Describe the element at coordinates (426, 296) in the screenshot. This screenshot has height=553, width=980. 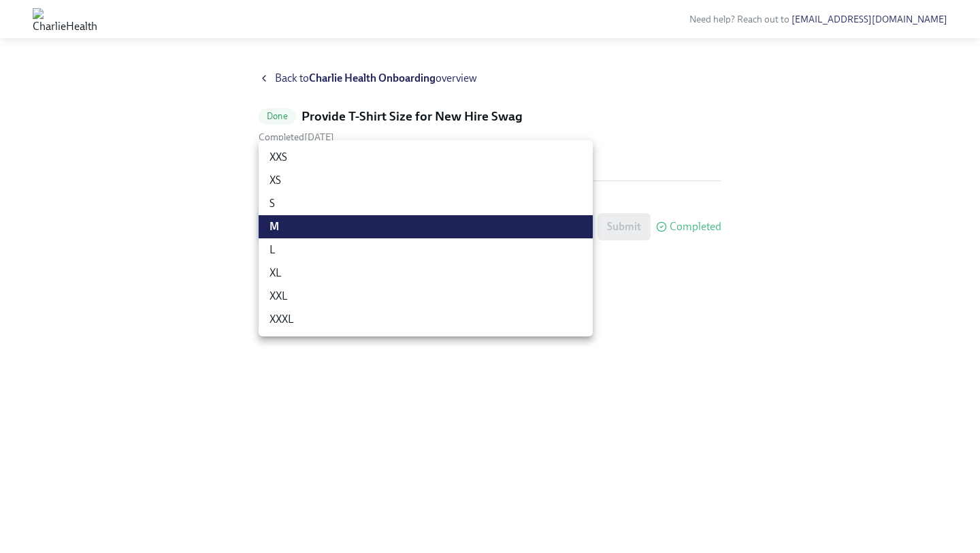
I see `li: XXL` at that location.